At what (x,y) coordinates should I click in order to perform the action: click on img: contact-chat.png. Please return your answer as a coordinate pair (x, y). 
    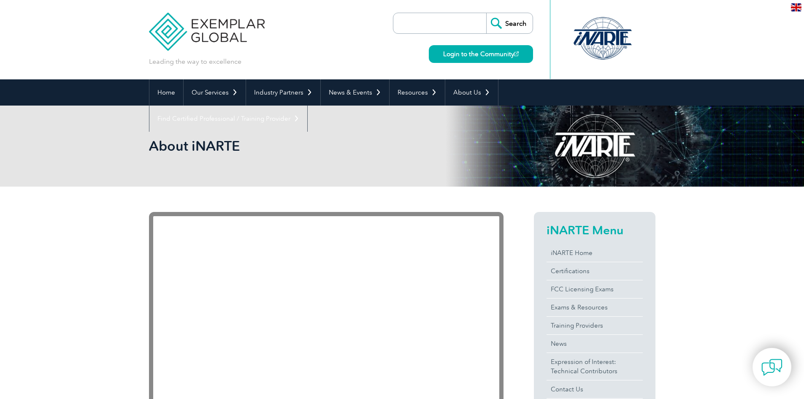
    Looking at the image, I should click on (772, 367).